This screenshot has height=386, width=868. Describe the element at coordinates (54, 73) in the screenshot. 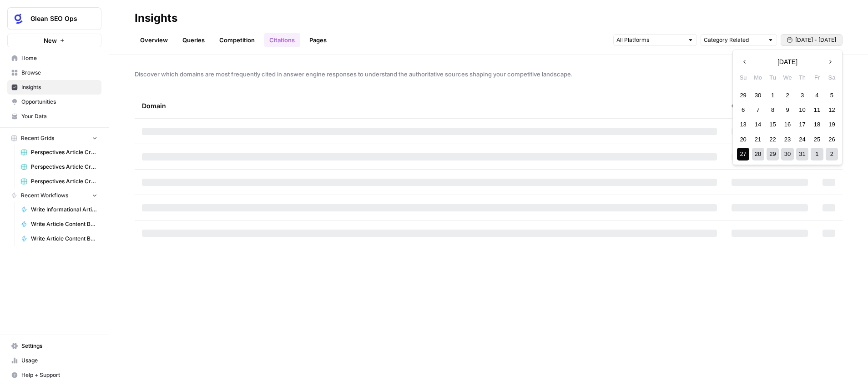

I see `a: Browse` at that location.